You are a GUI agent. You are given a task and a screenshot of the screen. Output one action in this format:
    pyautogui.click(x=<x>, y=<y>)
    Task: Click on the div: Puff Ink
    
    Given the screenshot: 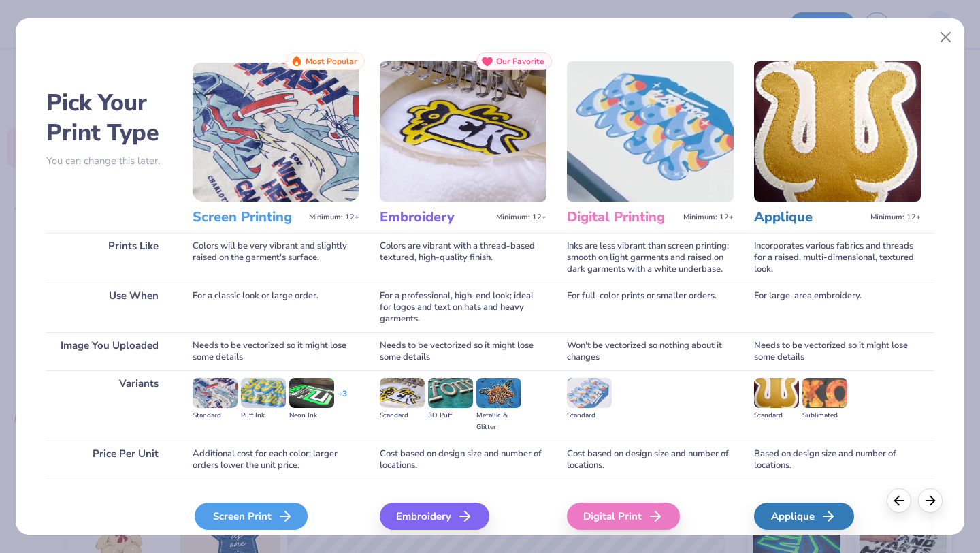 What is the action you would take?
    pyautogui.click(x=264, y=415)
    